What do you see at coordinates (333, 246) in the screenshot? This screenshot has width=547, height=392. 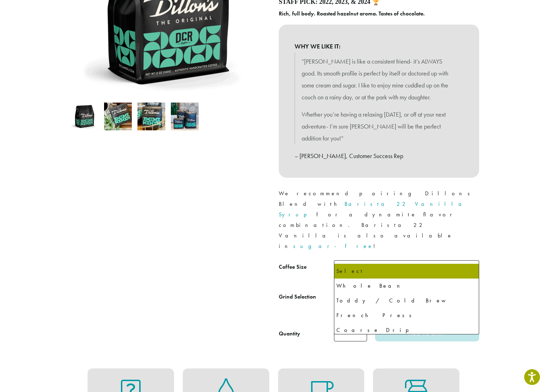 I see `a: sugar-free` at bounding box center [333, 246].